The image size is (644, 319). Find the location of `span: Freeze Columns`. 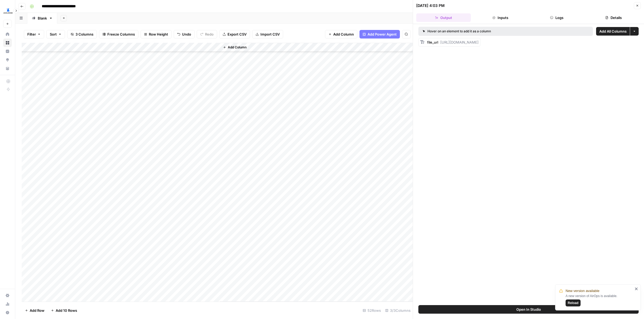

span: Freeze Columns is located at coordinates (121, 34).